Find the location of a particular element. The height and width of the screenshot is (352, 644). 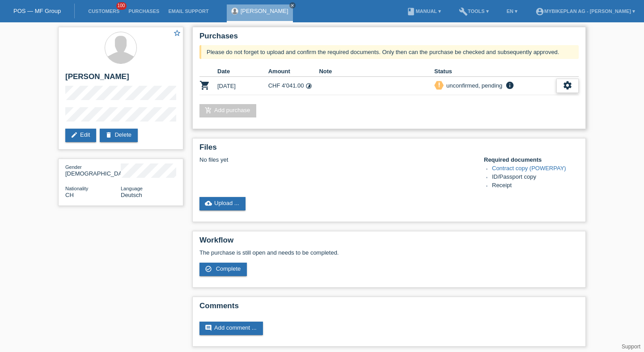

i: Instalments (24 instalments) is located at coordinates (309, 86).